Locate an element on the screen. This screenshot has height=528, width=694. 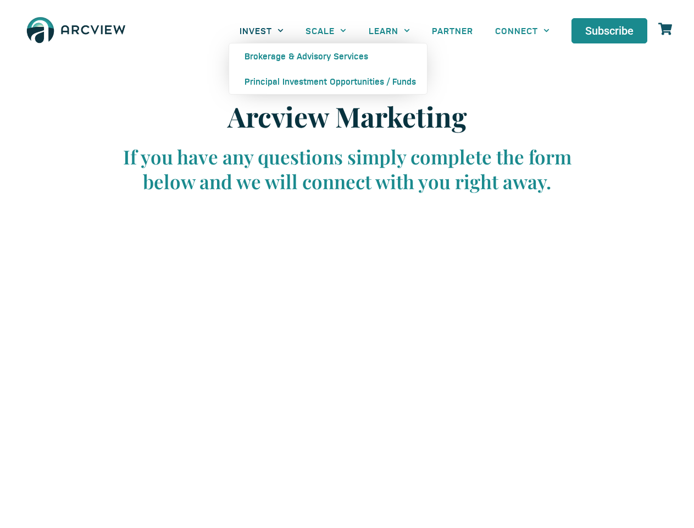
ul: INVEST is located at coordinates (328, 69).